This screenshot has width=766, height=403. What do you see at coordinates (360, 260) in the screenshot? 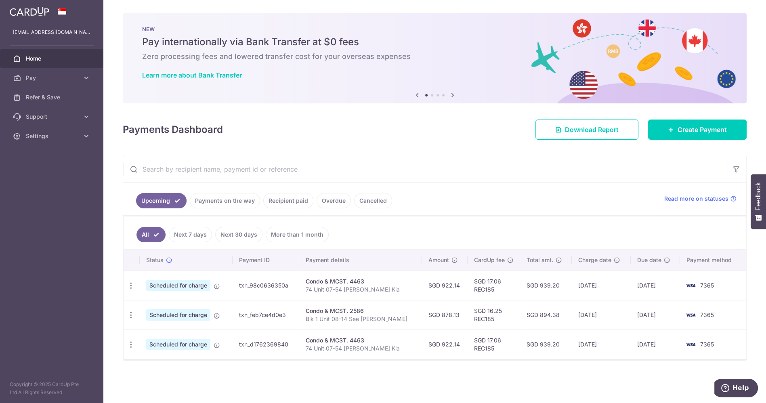
I see `th: Payment details` at bounding box center [360, 260].